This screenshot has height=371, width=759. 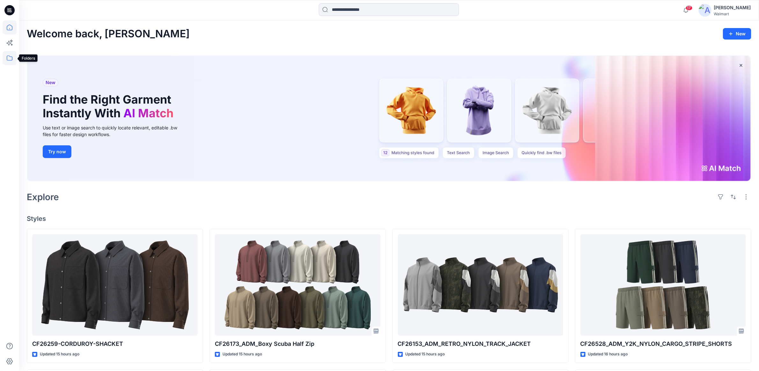 What do you see at coordinates (689, 8) in the screenshot?
I see `span: 17` at bounding box center [689, 8].